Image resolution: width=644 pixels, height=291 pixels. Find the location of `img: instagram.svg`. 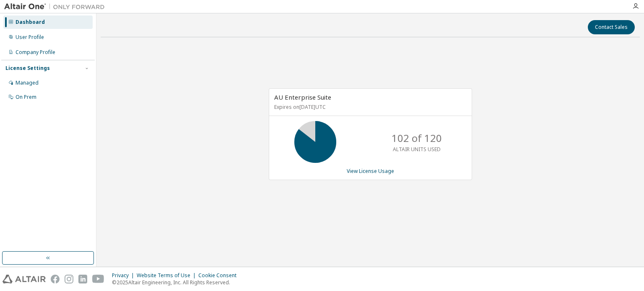

img: instagram.svg is located at coordinates (69, 279).